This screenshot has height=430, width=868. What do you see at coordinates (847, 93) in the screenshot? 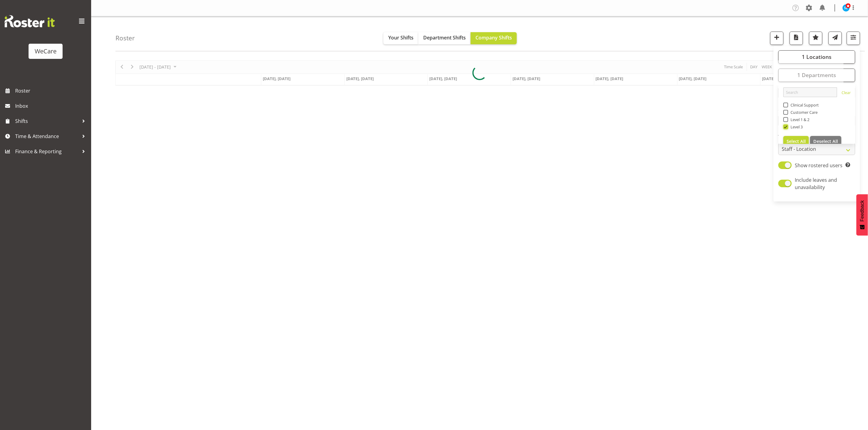
I see `a: Clear` at bounding box center [847, 93].